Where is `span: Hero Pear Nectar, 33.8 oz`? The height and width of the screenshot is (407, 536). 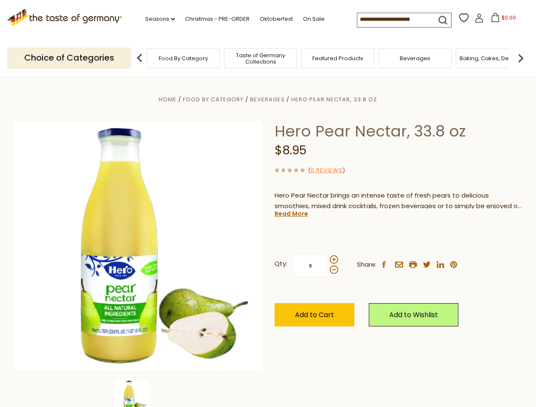
span: Hero Pear Nectar, 33.8 oz is located at coordinates (334, 99).